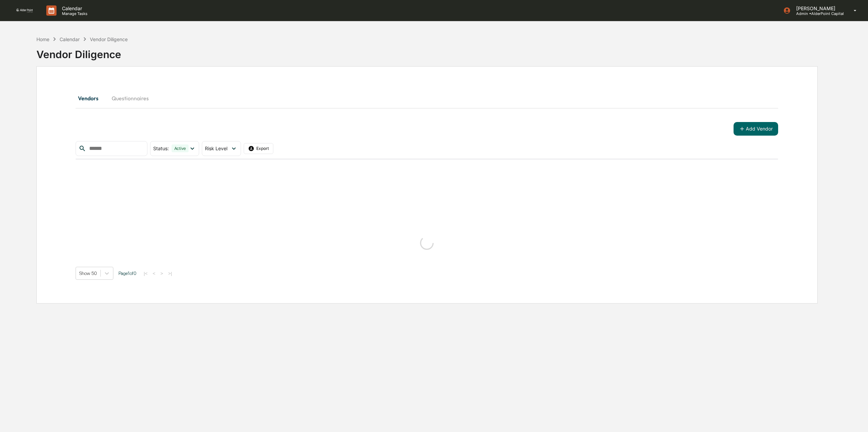 The width and height of the screenshot is (868, 432). I want to click on p: Admin • AlderPoint Capital, so click(817, 14).